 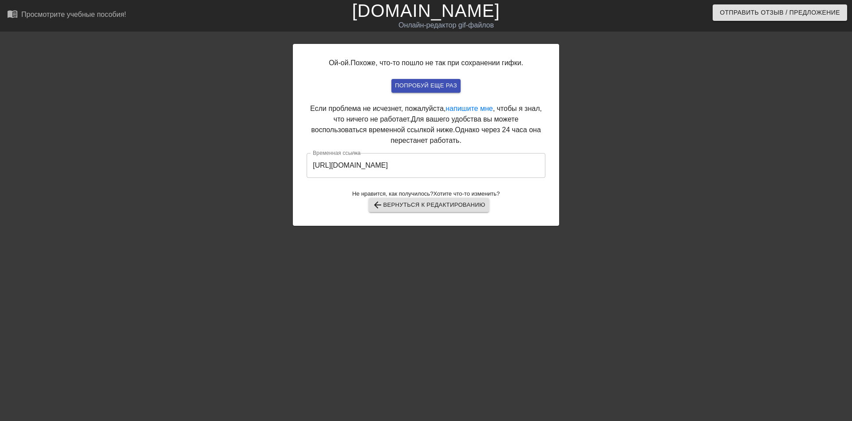 I want to click on a: Просмотрите учебные пособия!, so click(x=67, y=15).